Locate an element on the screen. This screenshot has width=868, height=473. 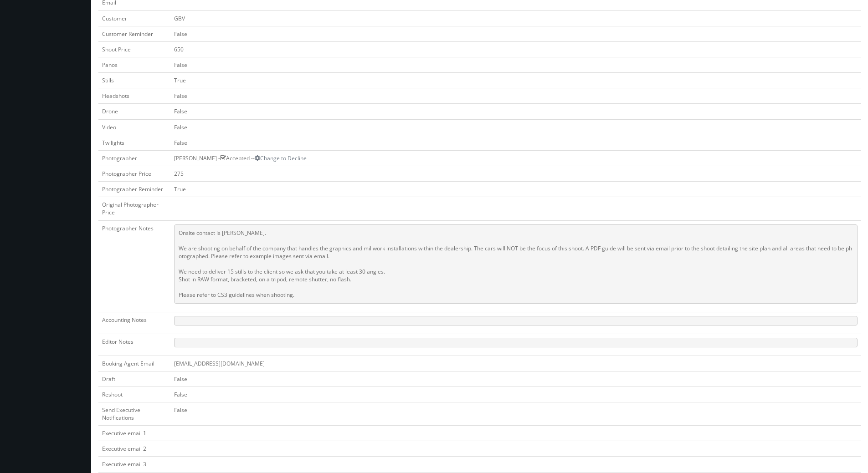
td: Photographer Reminder is located at coordinates (134, 190).